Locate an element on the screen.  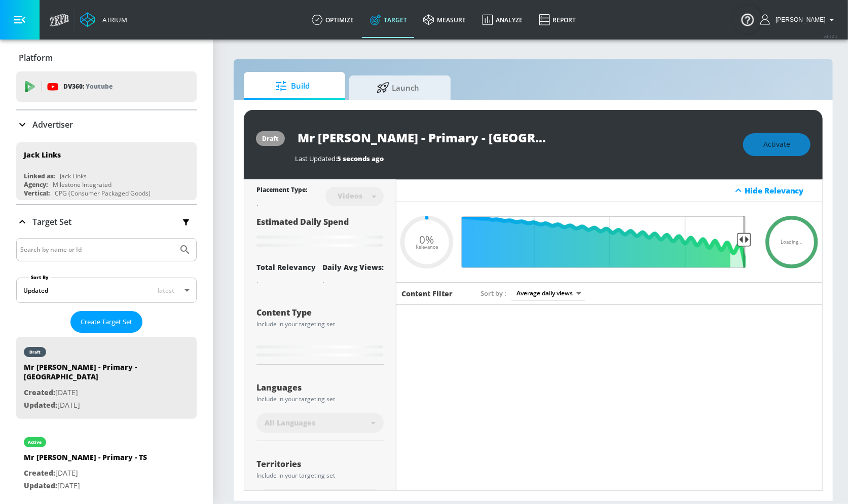
div: Vertical: is located at coordinates (37, 193).